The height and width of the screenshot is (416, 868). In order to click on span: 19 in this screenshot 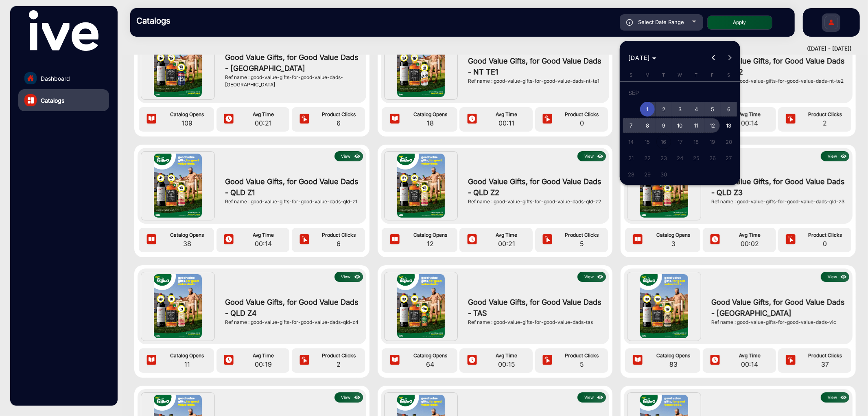, I will do `click(712, 141)`.